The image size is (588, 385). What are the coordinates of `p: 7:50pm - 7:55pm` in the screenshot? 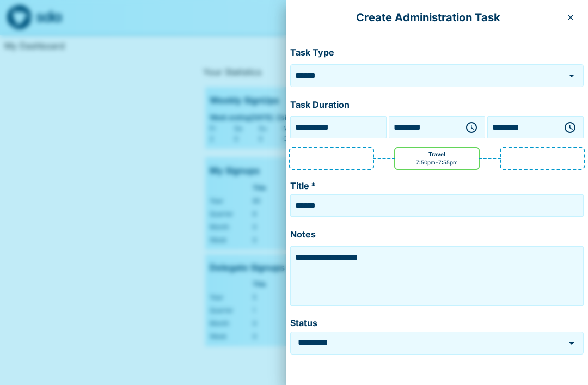 It's located at (437, 162).